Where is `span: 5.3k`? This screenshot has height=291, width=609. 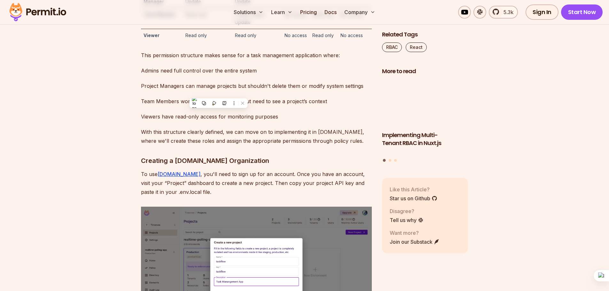 span: 5.3k is located at coordinates (506, 12).